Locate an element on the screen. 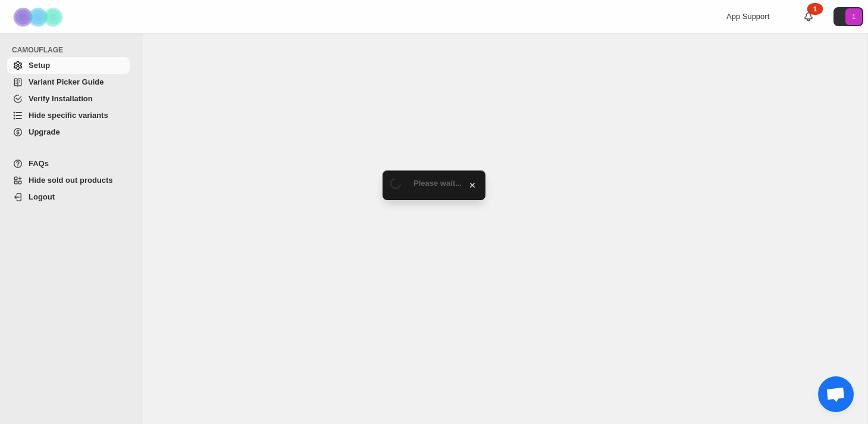 Image resolution: width=868 pixels, height=424 pixels. a: Variant Picker Guide is located at coordinates (68, 82).